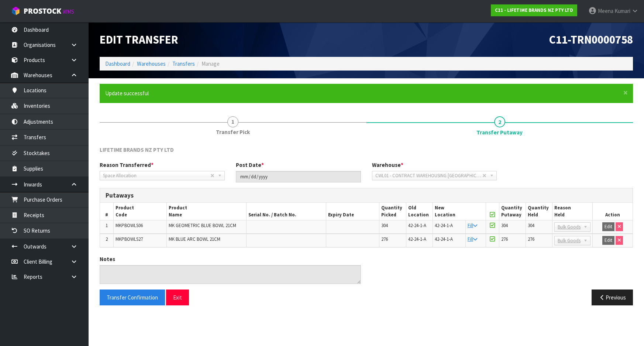 The width and height of the screenshot is (644, 346). Describe the element at coordinates (573, 211) in the screenshot. I see `th: Reason Held` at that location.